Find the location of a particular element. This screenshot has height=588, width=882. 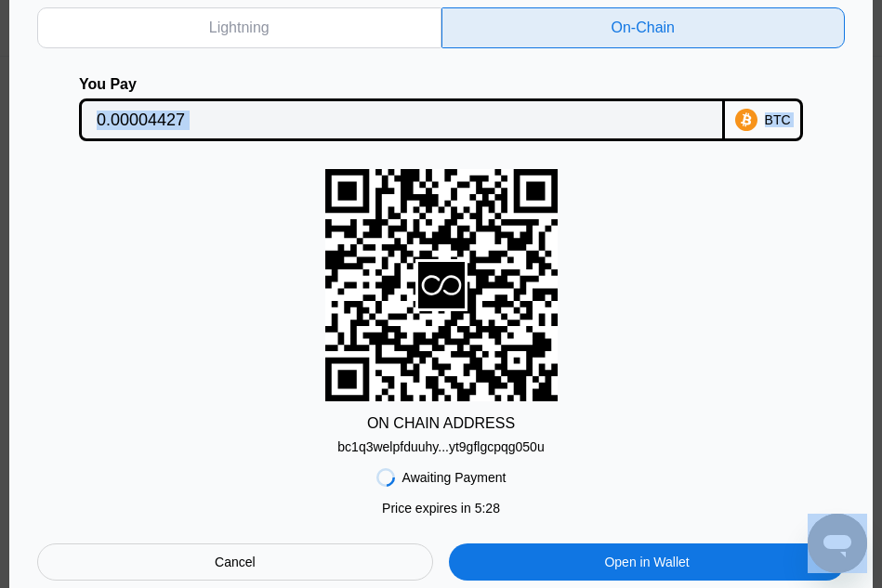

div: Cancel is located at coordinates (235, 563).